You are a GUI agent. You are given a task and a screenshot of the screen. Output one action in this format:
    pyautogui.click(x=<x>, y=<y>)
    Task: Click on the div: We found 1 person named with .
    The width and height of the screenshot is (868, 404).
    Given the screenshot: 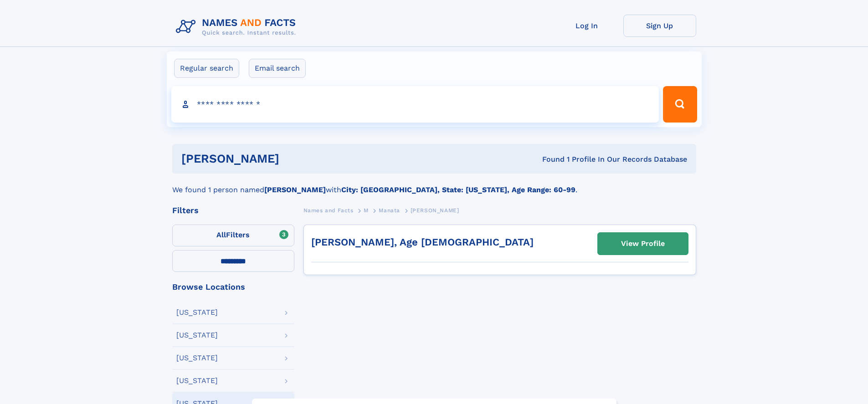 What is the action you would take?
    pyautogui.click(x=434, y=185)
    